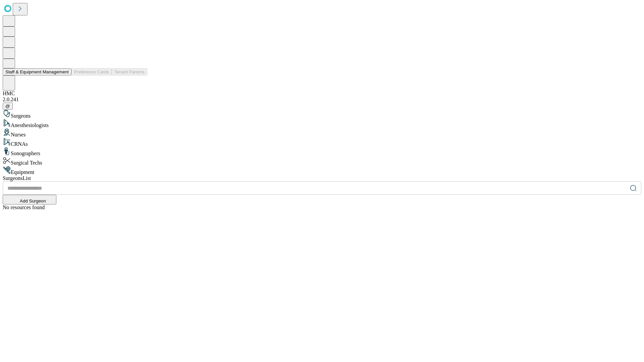 The image size is (644, 362). I want to click on div: HMC, so click(322, 94).